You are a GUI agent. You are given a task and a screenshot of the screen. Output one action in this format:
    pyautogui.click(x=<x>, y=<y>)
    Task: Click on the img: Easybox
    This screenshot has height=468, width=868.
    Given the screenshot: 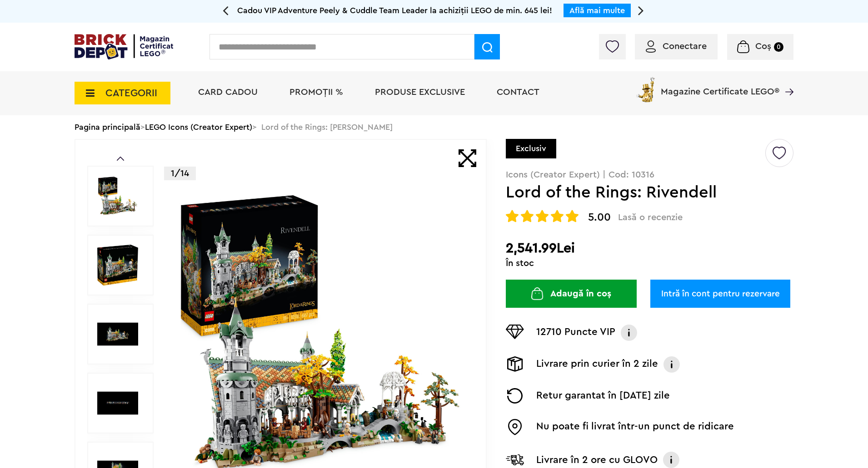 What is the action you would take?
    pyautogui.click(x=515, y=427)
    